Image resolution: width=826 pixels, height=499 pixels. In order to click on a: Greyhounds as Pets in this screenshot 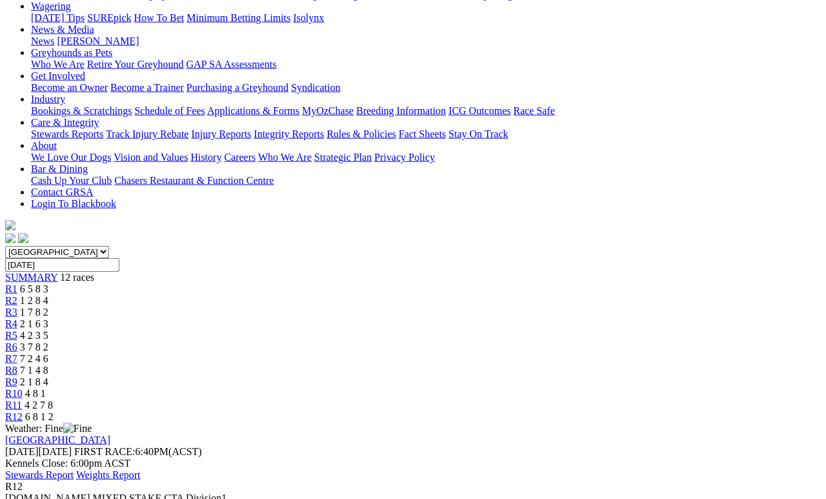, I will do `click(72, 52)`.